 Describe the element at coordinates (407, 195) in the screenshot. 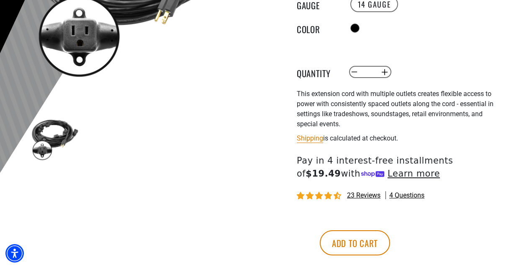

I see `span: 4 questions` at that location.